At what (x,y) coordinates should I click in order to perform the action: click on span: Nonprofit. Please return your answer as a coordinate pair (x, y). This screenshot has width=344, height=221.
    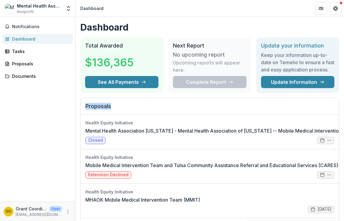
    Looking at the image, I should click on (25, 12).